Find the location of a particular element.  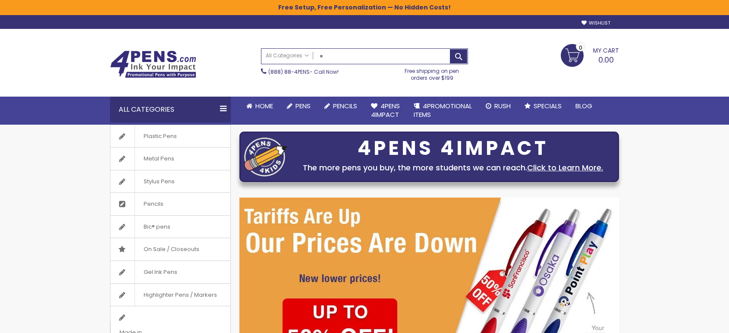

img: 4Pens Custom Pens and Promotional Products is located at coordinates (153, 64).